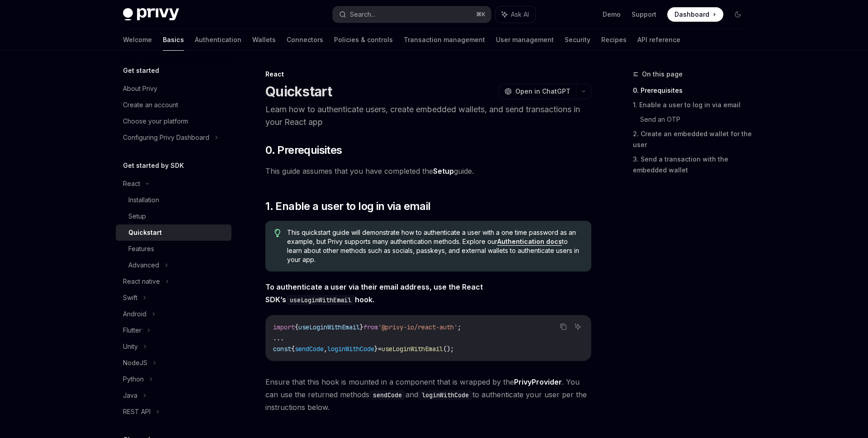  Describe the element at coordinates (130, 346) in the screenshot. I see `div: Unity` at that location.